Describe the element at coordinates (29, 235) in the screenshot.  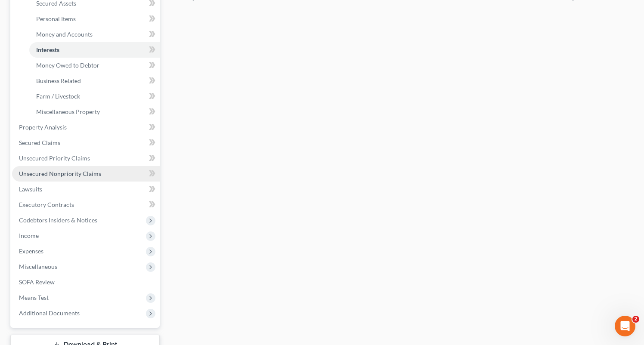
I see `span: Income` at that location.